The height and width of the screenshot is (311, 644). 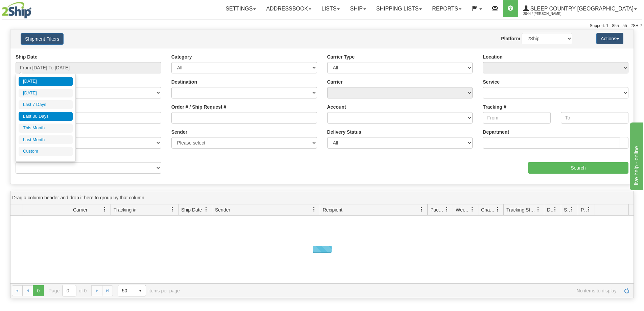 What do you see at coordinates (26, 57) in the screenshot?
I see `label: Ship Date` at bounding box center [26, 57].